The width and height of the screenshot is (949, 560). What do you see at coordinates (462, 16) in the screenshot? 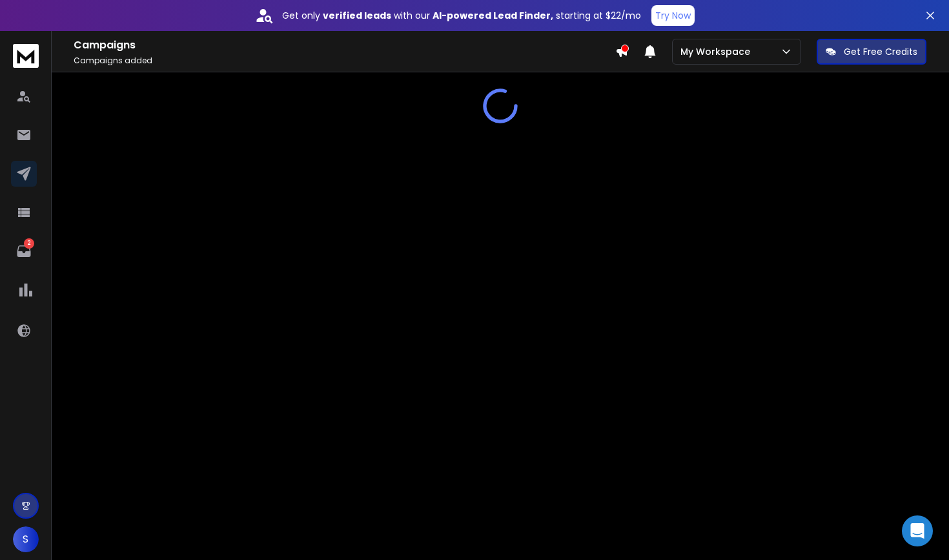
I see `p: Get only with our starting at $22/mo` at bounding box center [462, 16].